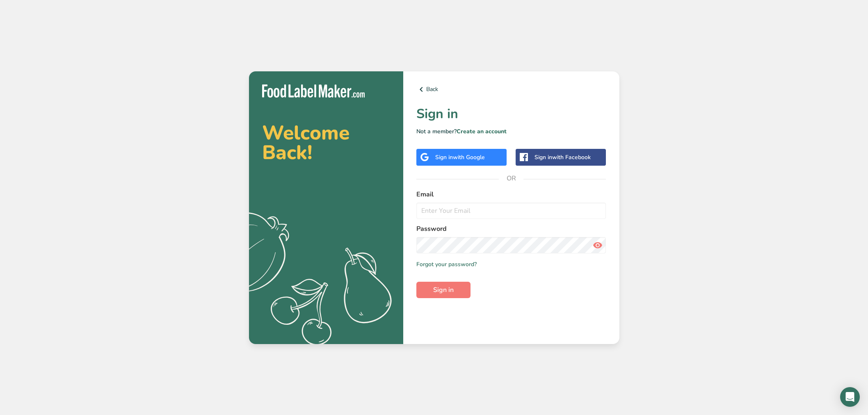 Image resolution: width=868 pixels, height=415 pixels. Describe the element at coordinates (511, 229) in the screenshot. I see `label: Password` at that location.